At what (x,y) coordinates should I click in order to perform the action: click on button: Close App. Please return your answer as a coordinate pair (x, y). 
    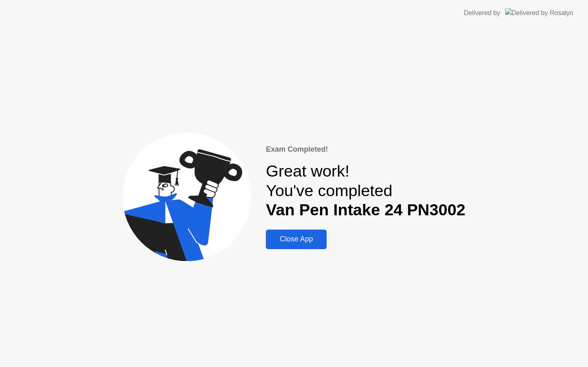
    Looking at the image, I should click on (296, 240).